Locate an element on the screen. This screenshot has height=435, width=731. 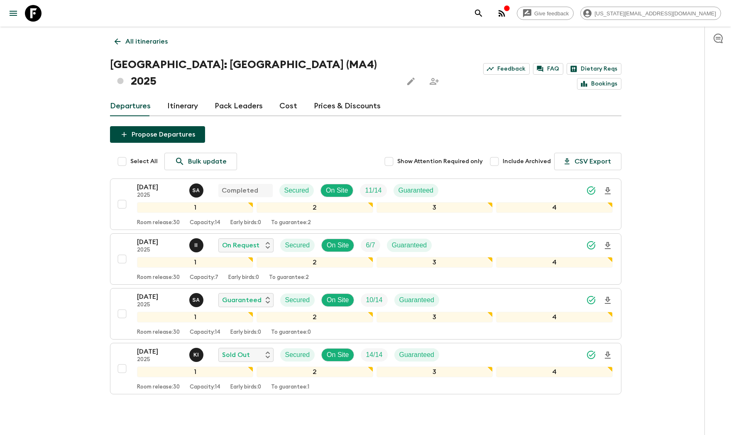
a: Departures is located at coordinates (130, 106).